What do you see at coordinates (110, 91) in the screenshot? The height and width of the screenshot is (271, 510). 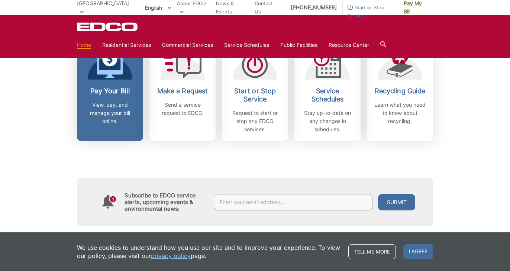 I see `a: Pay Your Bill View, pay, and manage your bill online.` at bounding box center [110, 91].